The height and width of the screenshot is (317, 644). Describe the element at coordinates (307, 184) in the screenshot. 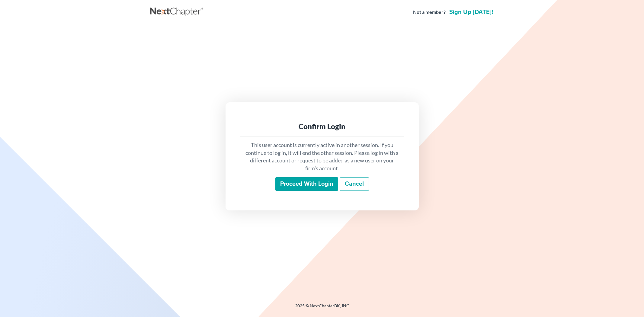

I see `input: Proceed with login` at that location.